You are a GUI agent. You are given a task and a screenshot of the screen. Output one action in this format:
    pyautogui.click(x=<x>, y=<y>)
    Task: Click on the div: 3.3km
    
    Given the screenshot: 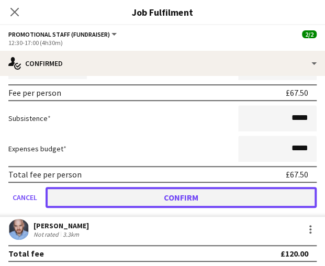 What is the action you would take?
    pyautogui.click(x=71, y=234)
    